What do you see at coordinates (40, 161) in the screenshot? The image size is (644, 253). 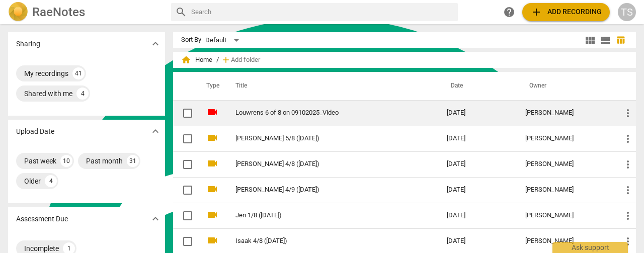 I see `div: Past week` at bounding box center [40, 161].